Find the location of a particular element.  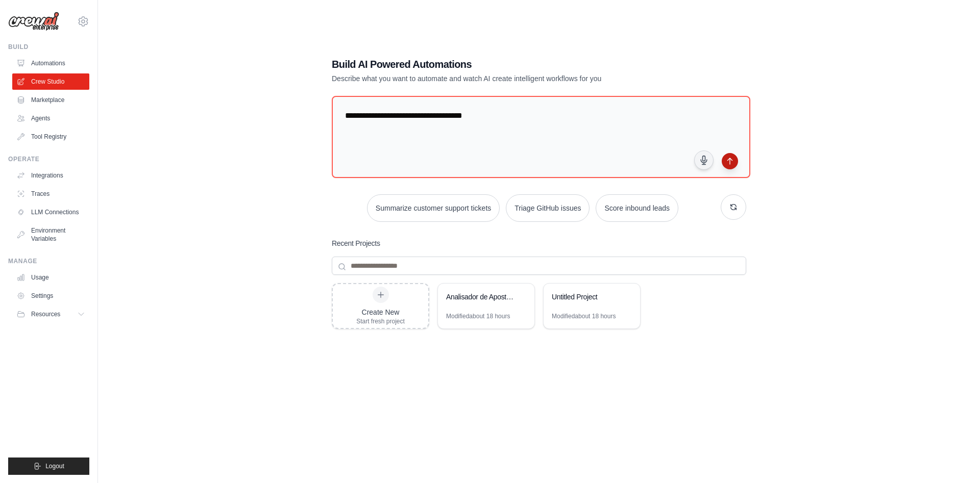

div: Build is located at coordinates (48, 47).